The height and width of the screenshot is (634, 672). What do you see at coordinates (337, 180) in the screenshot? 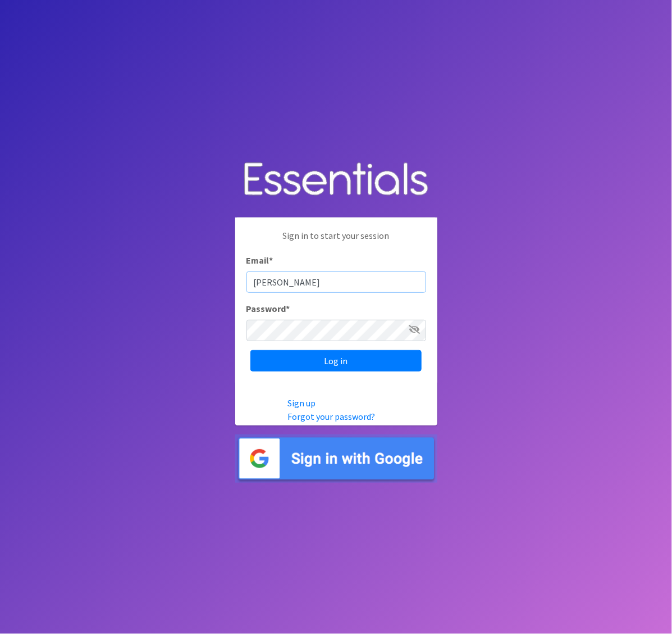
I see `img: Human Essentials` at bounding box center [337, 180].